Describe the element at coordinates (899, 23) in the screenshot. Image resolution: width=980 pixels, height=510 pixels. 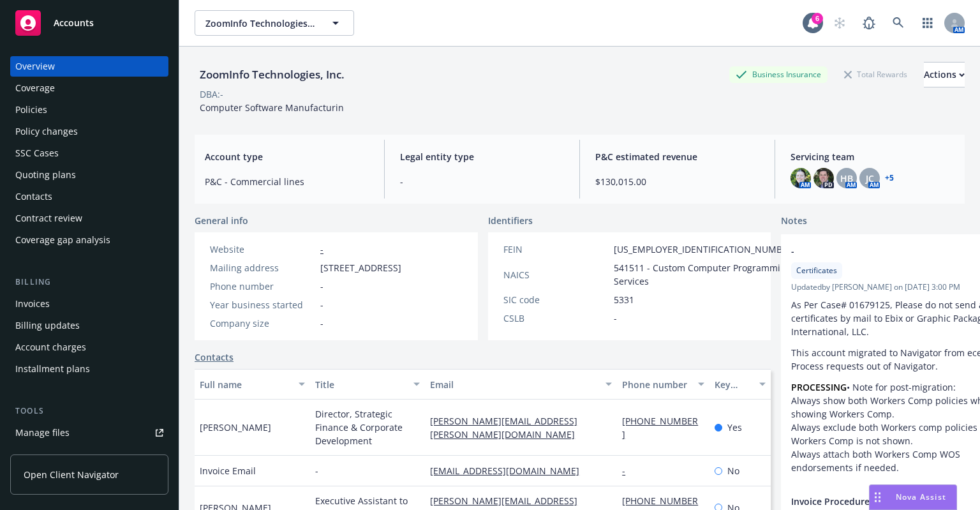
I see `a: Search` at that location.